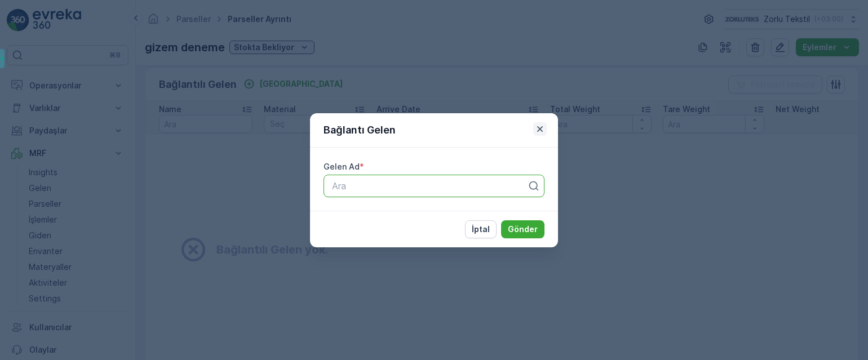 This screenshot has height=360, width=868. I want to click on label: Gelen Ad, so click(342, 166).